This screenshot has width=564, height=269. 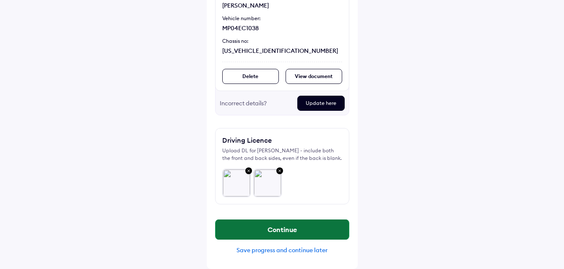 What do you see at coordinates (250, 76) in the screenshot?
I see `div: Delete` at bounding box center [250, 76].